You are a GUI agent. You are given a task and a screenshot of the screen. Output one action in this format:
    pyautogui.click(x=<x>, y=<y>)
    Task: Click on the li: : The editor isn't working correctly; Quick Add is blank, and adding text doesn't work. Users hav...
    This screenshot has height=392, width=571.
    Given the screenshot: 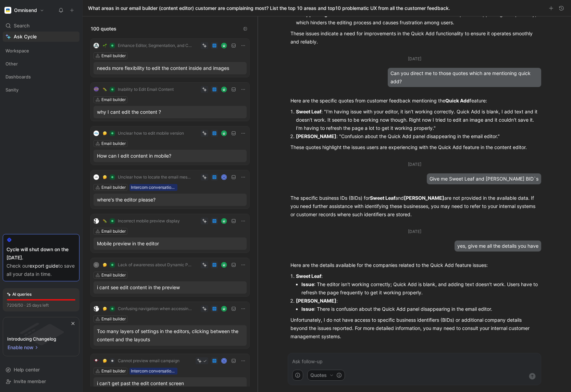 What is the action you would take?
    pyautogui.click(x=420, y=289)
    